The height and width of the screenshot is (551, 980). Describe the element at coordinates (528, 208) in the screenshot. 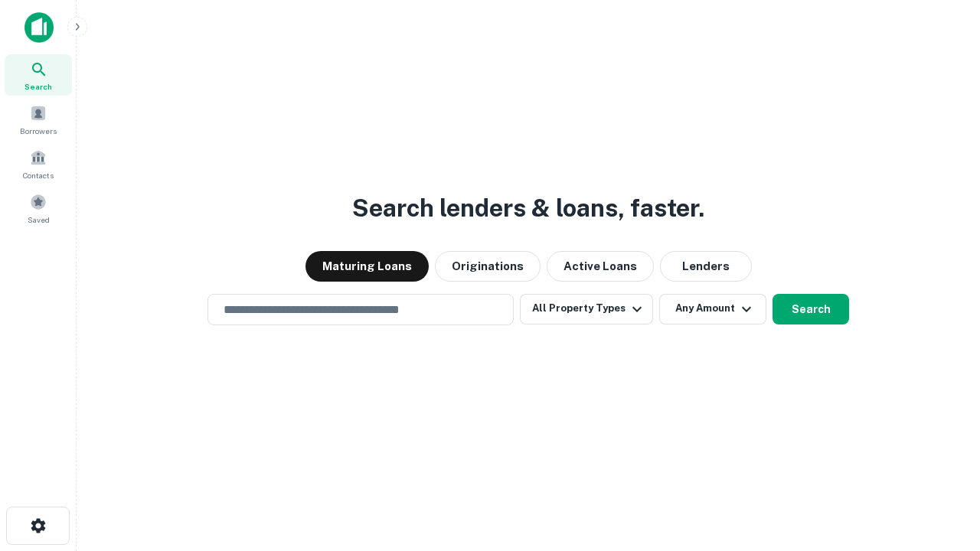

I see `h3: Search lenders & loans, faster.` at that location.